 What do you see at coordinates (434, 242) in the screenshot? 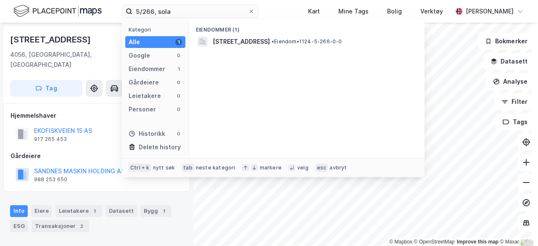
I see `a: OpenStreetMap` at bounding box center [434, 242].